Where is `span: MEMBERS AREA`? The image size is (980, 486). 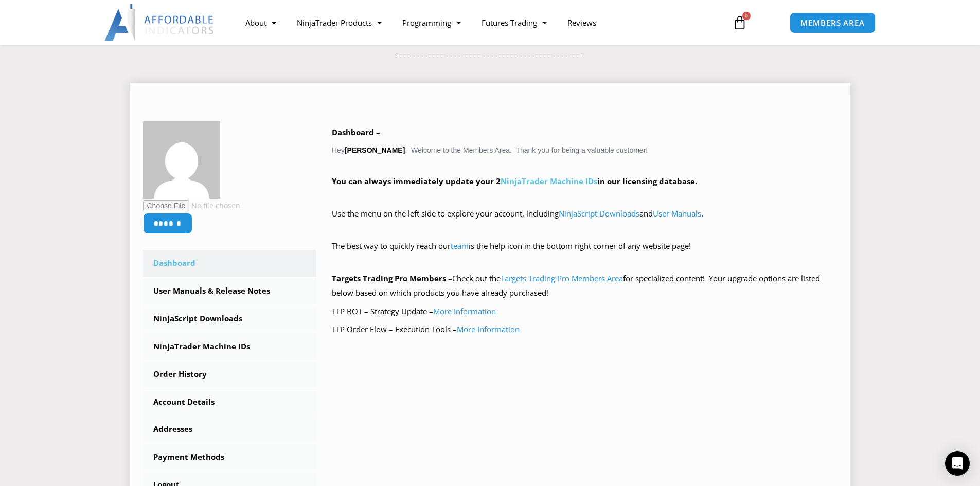
span: MEMBERS AREA is located at coordinates (832, 23).